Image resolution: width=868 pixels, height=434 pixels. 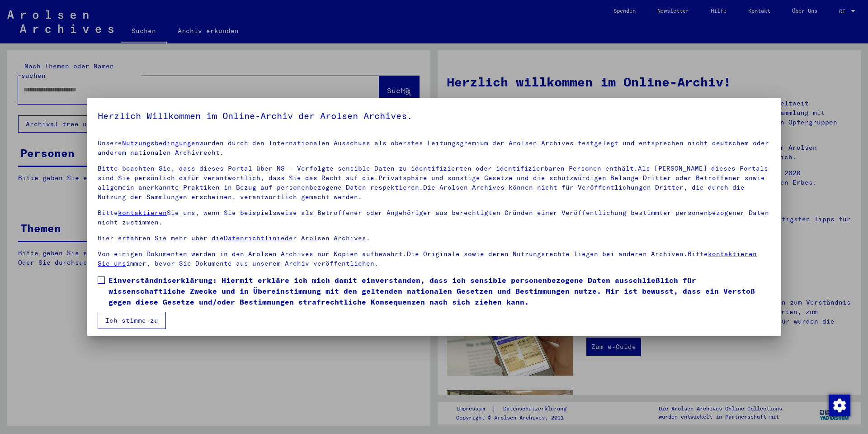 I want to click on img: Zustimmung ändern, so click(x=839, y=405).